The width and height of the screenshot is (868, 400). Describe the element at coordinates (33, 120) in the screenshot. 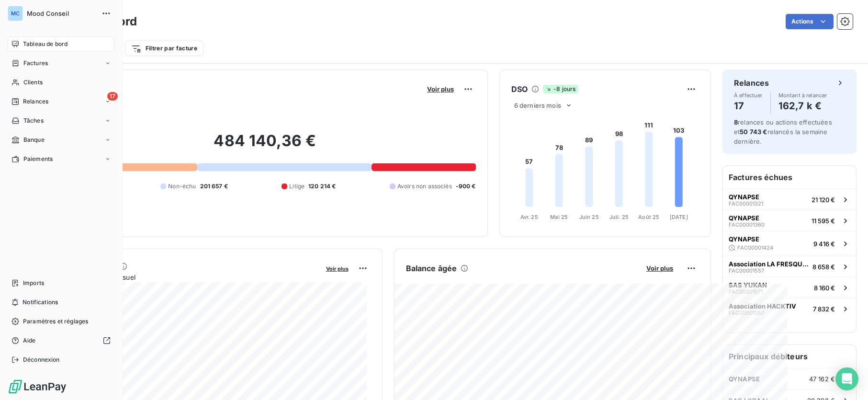

I see `span: Tâches` at that location.